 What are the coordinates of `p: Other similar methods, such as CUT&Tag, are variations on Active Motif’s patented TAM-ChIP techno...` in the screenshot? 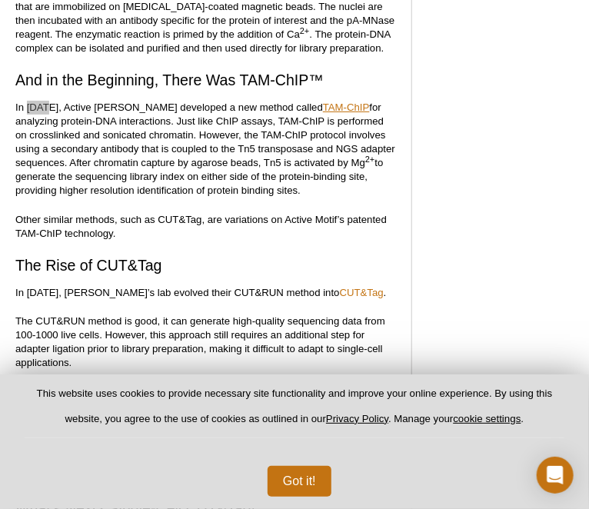 It's located at (205, 227).